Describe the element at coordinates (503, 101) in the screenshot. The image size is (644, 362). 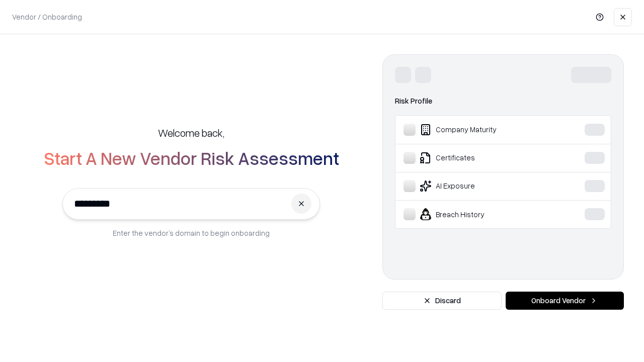
I see `div: Risk Profile` at that location.